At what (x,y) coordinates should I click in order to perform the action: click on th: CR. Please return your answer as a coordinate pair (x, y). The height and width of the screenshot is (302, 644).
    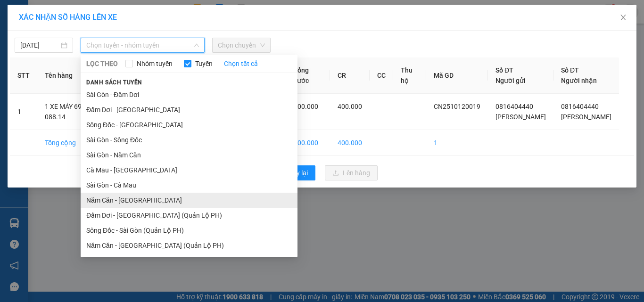
    Looking at the image, I should click on (350, 76).